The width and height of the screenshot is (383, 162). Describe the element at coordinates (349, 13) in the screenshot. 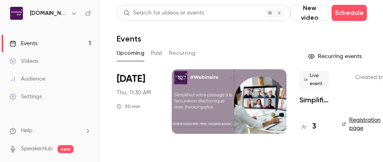

I see `button: Schedule` at that location.